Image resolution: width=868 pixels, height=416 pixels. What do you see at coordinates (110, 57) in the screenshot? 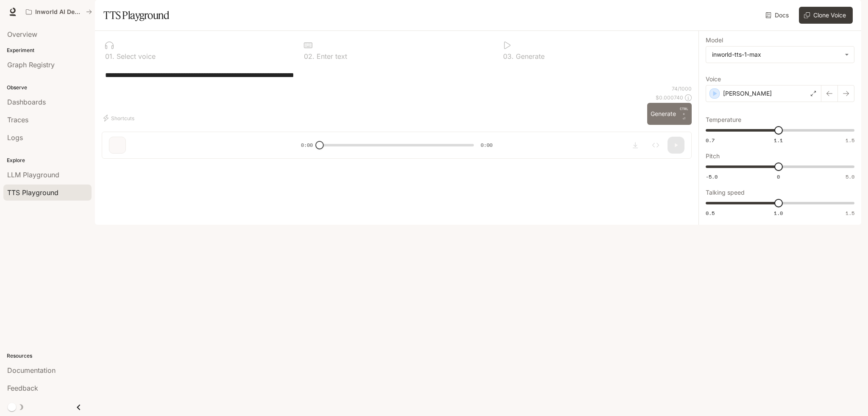
I see `p: 0 1 .` at bounding box center [110, 57].